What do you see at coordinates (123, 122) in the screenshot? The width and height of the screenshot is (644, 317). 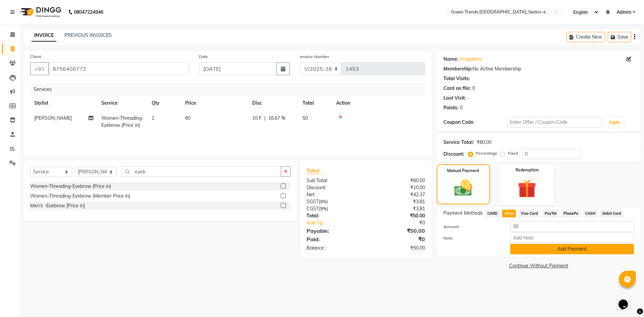 I see `span: Women-Threading-Eyebrow (Price in)` at bounding box center [123, 122].